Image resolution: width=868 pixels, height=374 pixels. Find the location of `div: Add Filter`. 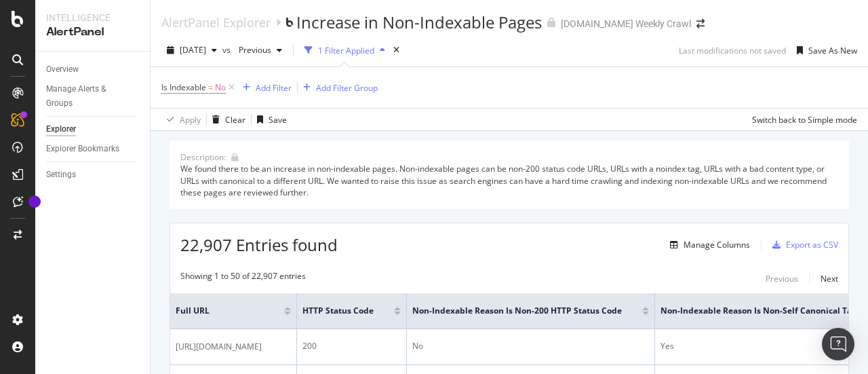

div: Add Filter is located at coordinates (273, 88).